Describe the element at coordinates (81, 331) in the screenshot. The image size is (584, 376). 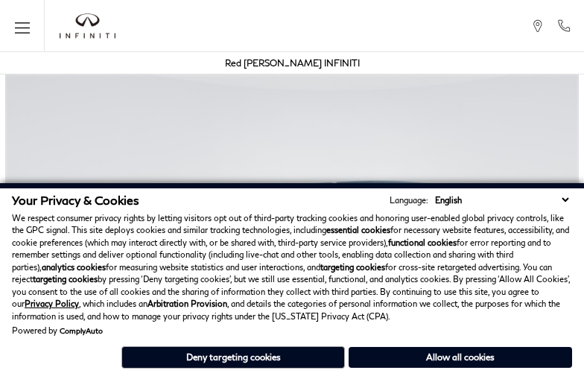
I see `a: ComplyAuto` at that location.